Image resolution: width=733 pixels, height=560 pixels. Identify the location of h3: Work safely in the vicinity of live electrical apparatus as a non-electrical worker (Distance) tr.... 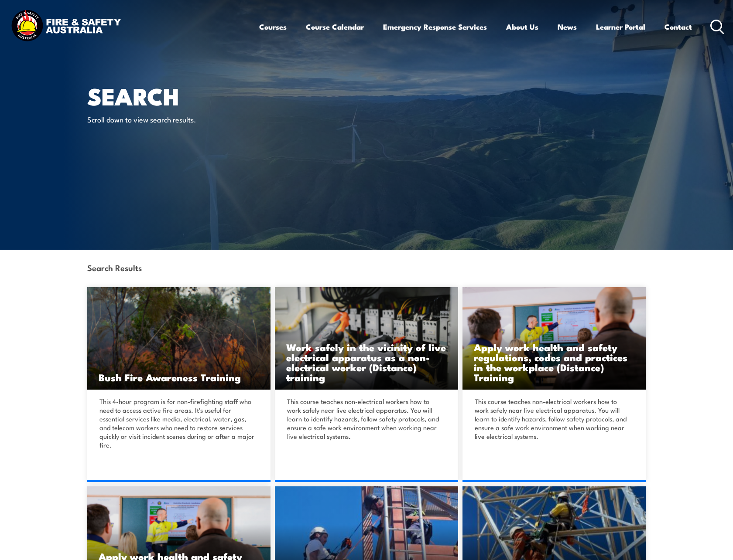
(366, 362).